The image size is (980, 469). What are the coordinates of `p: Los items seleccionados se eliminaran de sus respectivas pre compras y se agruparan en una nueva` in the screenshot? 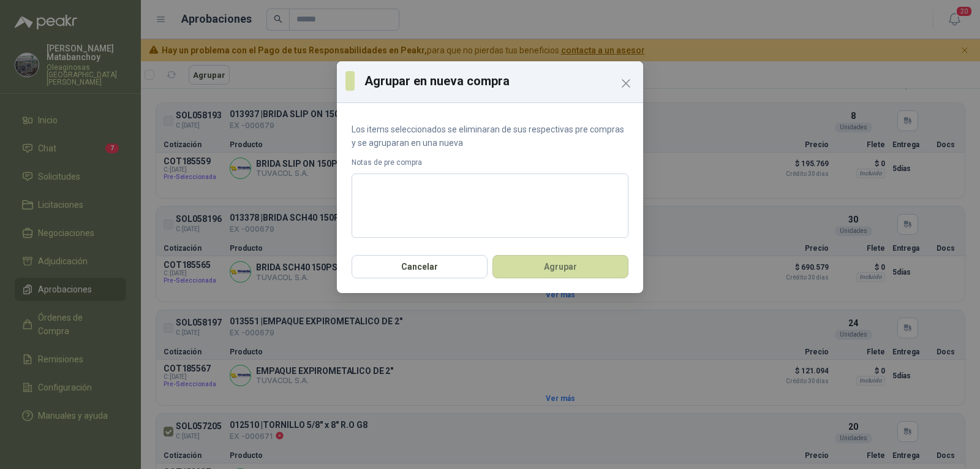 It's located at (490, 136).